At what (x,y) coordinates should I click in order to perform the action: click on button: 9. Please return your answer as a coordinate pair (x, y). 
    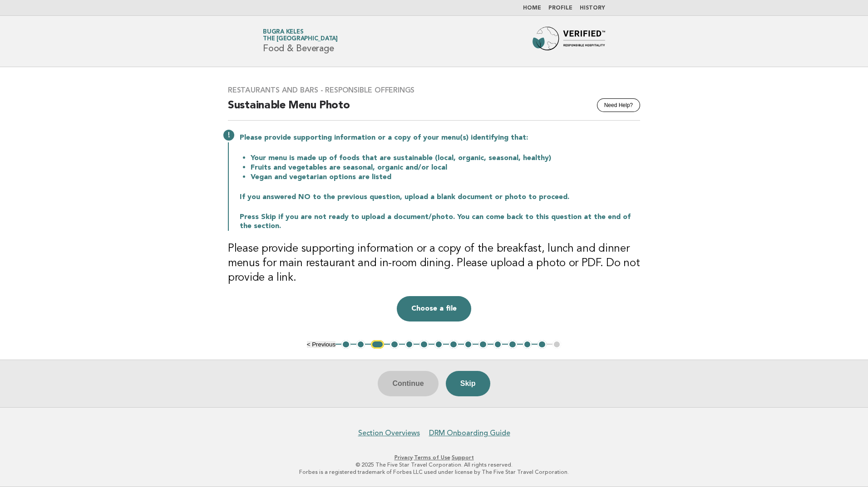
    Looking at the image, I should click on (469, 345).